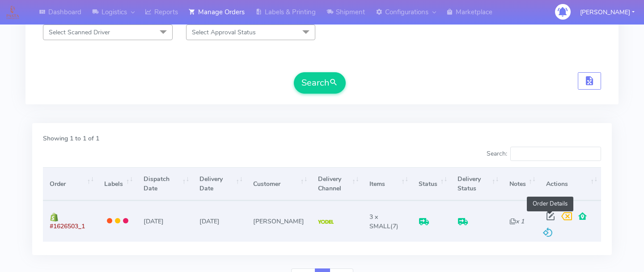 This screenshot has width=644, height=272. I want to click on th: Items: activate to sort column ascending, so click(388, 184).